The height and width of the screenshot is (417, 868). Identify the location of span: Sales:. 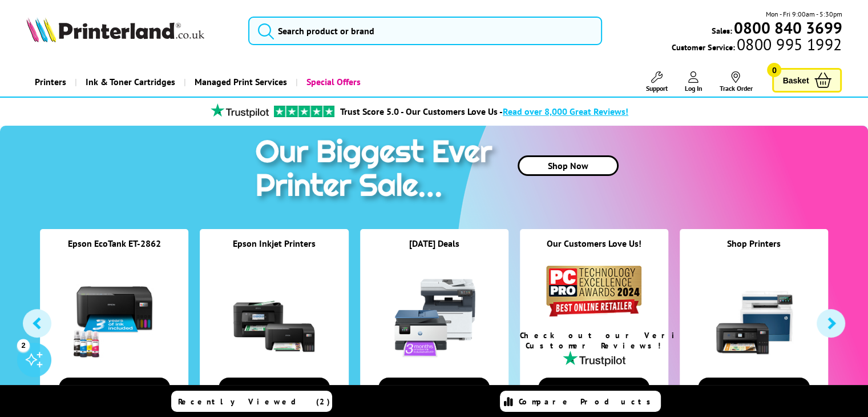
(721, 30).